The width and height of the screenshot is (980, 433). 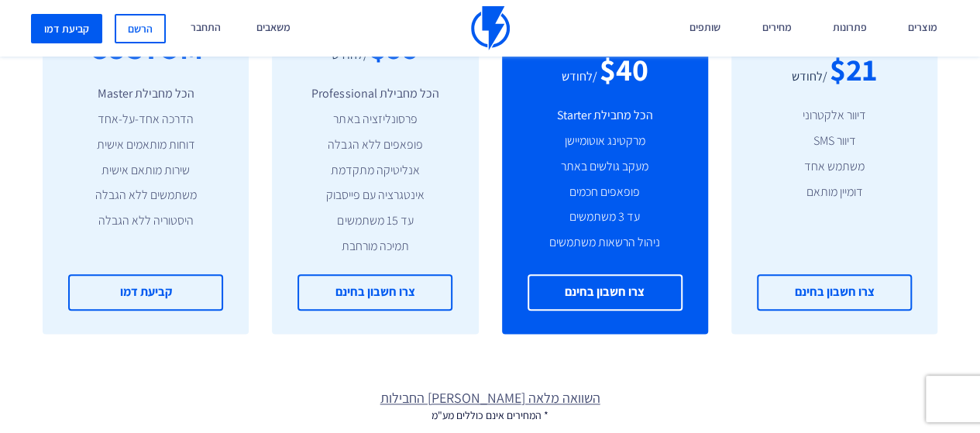 What do you see at coordinates (605, 192) in the screenshot?
I see `li: פופאפים חכמים` at bounding box center [605, 192].